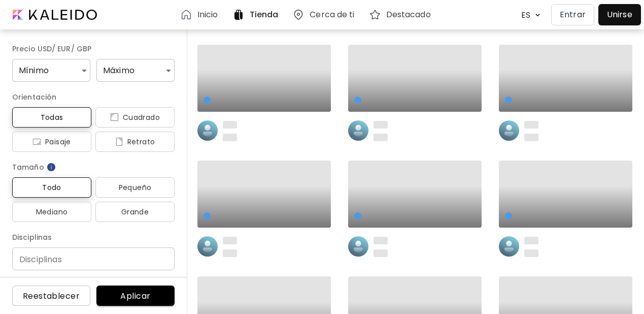 Image resolution: width=644 pixels, height=314 pixels. I want to click on a: Destacado, so click(402, 15).